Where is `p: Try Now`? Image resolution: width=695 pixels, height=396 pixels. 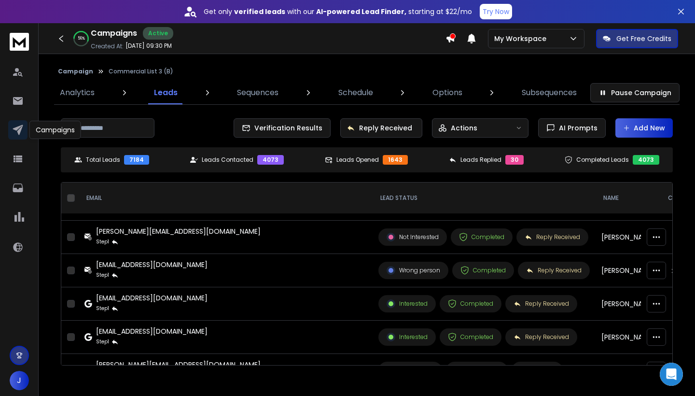
p: Try Now is located at coordinates (496, 12).